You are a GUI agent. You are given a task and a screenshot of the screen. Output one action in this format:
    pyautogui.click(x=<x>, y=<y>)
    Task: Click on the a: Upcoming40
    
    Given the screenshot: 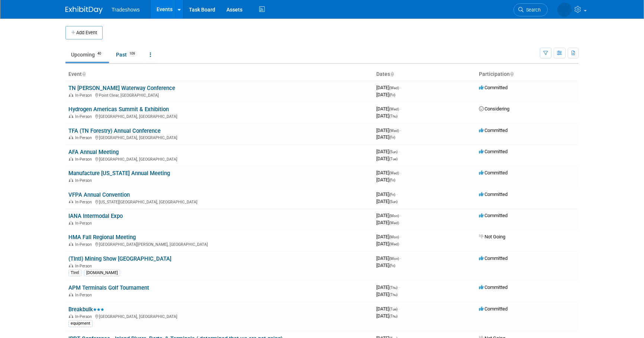 What is the action you would take?
    pyautogui.click(x=87, y=55)
    